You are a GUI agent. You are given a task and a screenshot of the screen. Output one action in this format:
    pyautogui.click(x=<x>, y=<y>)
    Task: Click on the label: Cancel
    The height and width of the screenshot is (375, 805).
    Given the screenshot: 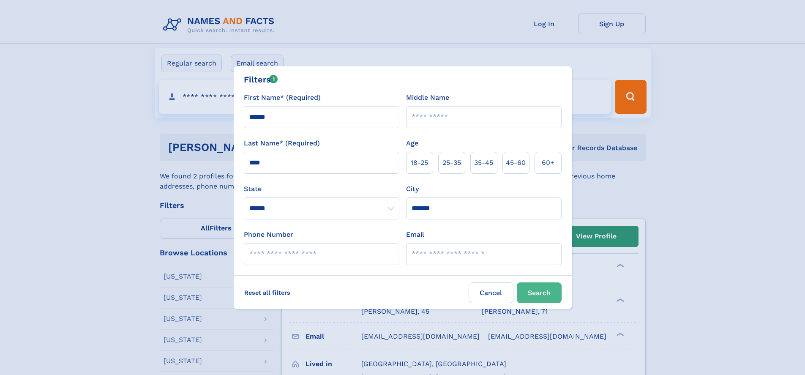 What is the action you would take?
    pyautogui.click(x=491, y=293)
    